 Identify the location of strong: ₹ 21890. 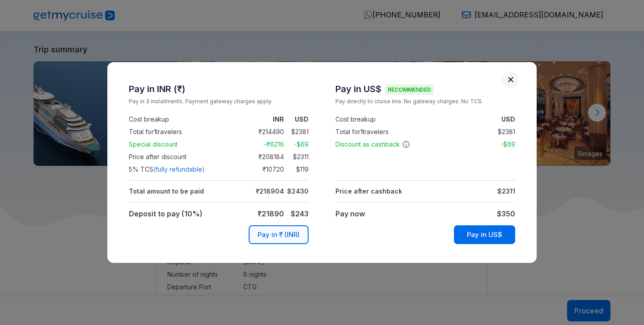
(270, 214).